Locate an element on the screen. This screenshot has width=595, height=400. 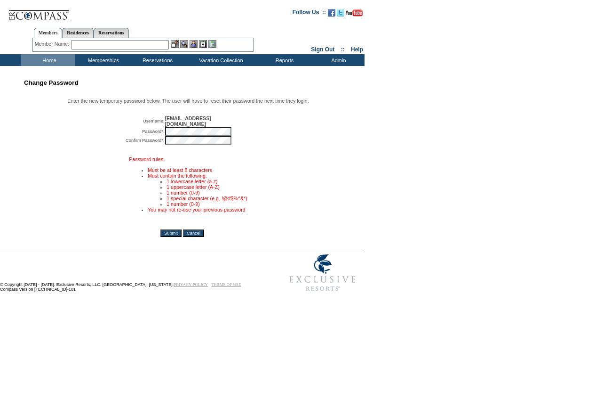
td: Username: is located at coordinates (94, 121).